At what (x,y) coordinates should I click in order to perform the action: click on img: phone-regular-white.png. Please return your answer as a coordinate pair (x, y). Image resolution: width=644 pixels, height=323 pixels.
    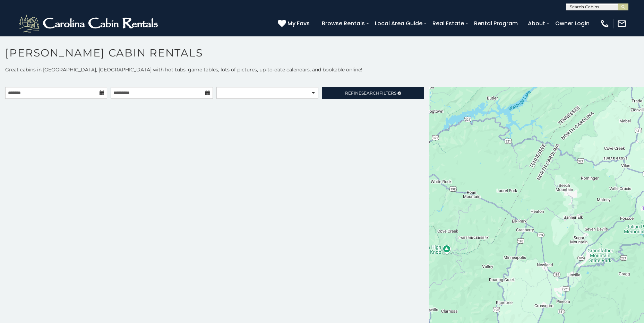
    Looking at the image, I should click on (605, 24).